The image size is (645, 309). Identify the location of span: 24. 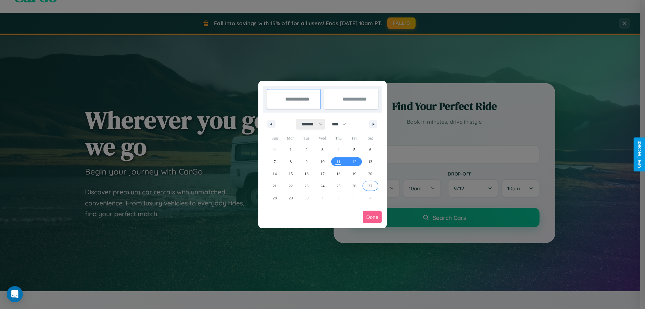
(322, 186).